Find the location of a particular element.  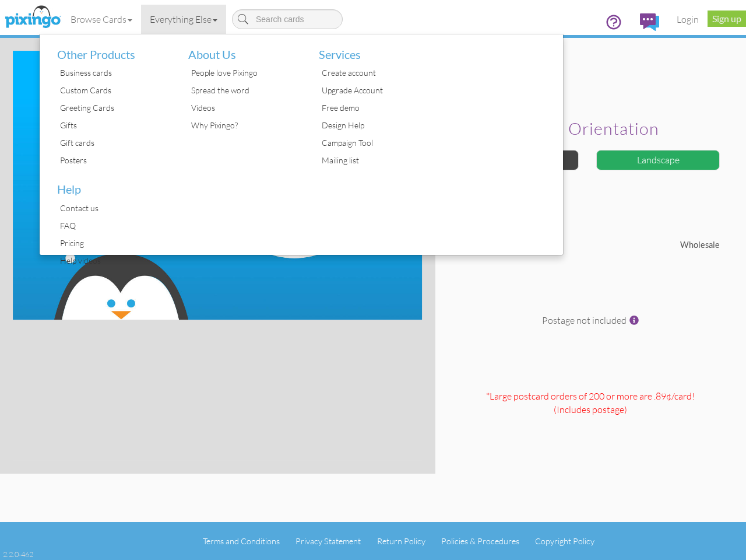

div: Videos is located at coordinates (245, 108).